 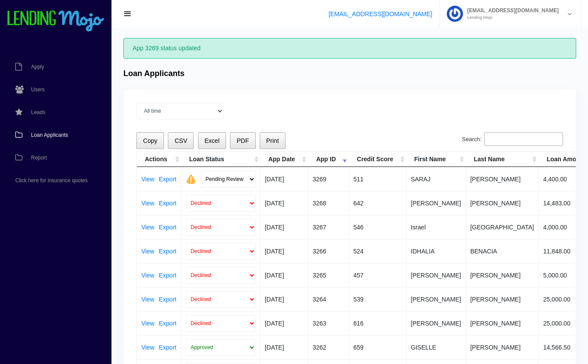 I want to click on td: 3267, so click(x=328, y=227).